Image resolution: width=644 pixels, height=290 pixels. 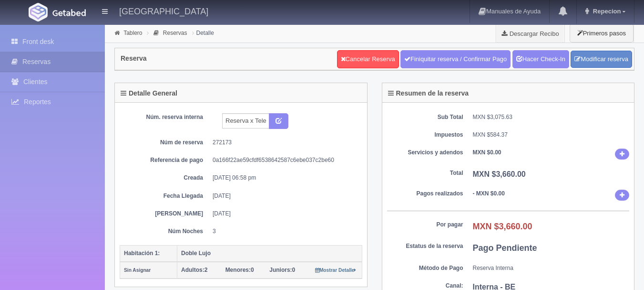 I want to click on h4: Detalle General, so click(x=149, y=93).